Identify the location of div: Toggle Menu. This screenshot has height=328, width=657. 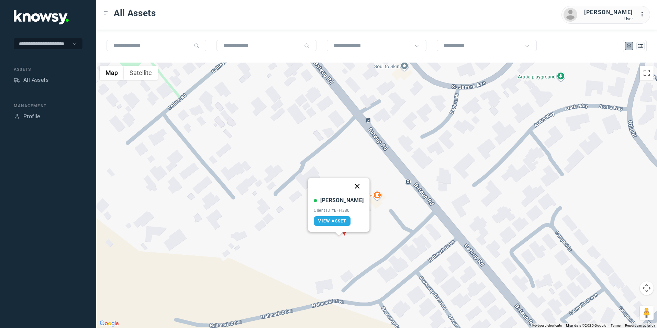
(106, 13).